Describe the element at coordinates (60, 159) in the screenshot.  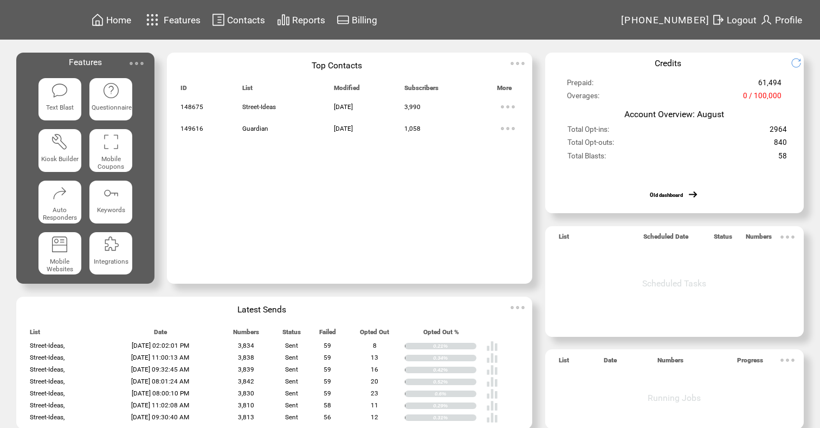
I see `span: Kiosk Builder` at that location.